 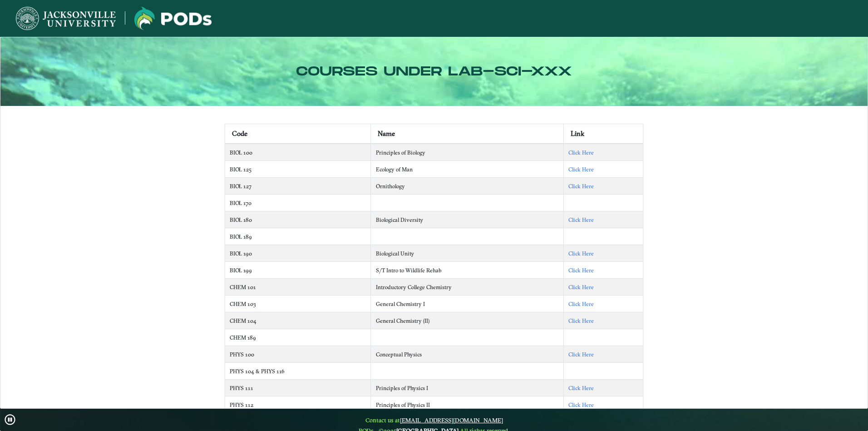 What do you see at coordinates (297, 270) in the screenshot?
I see `td: BIOL 199` at bounding box center [297, 270].